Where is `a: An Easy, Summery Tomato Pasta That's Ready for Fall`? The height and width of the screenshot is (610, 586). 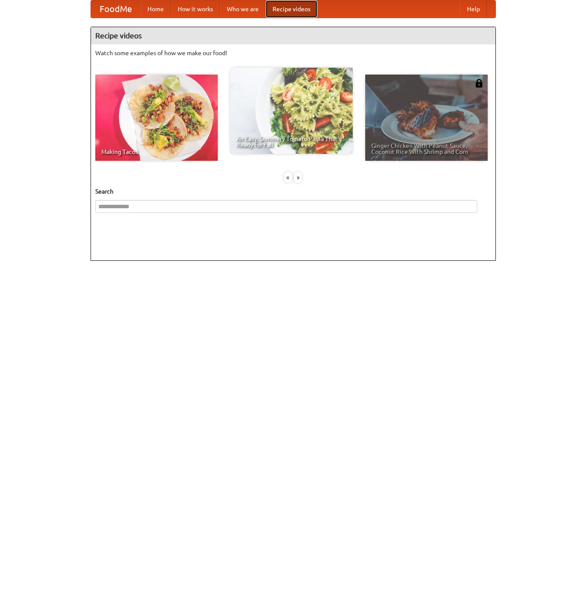 a: An Easy, Summery Tomato Pasta That's Ready for Fall is located at coordinates (291, 111).